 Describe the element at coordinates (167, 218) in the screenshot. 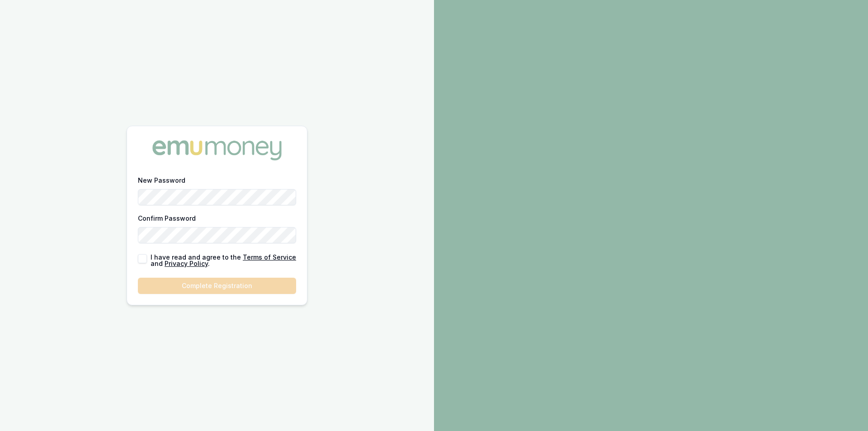

I see `label: Confirm Password` at that location.